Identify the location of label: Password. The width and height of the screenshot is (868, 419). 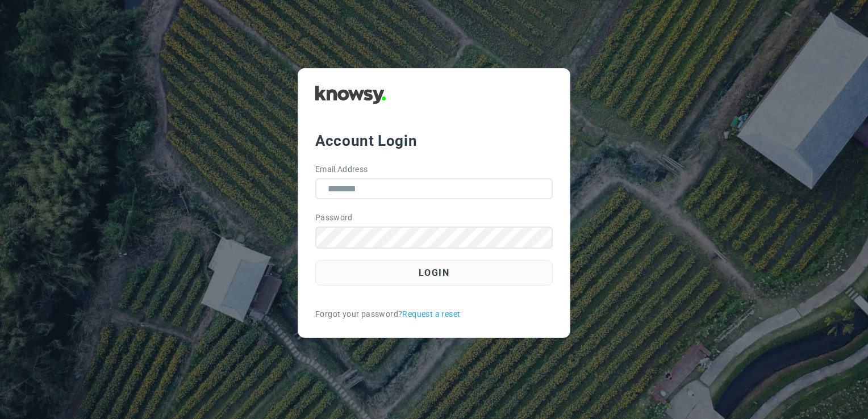
(334, 218).